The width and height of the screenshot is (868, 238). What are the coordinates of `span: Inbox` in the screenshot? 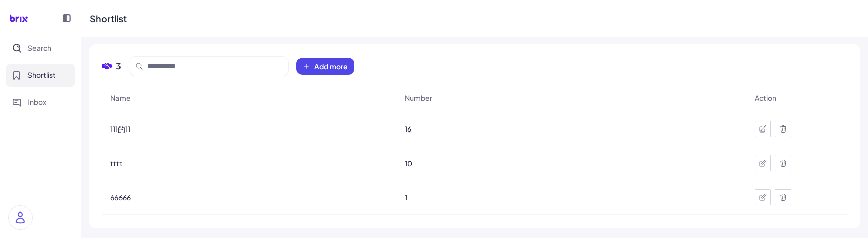 It's located at (36, 102).